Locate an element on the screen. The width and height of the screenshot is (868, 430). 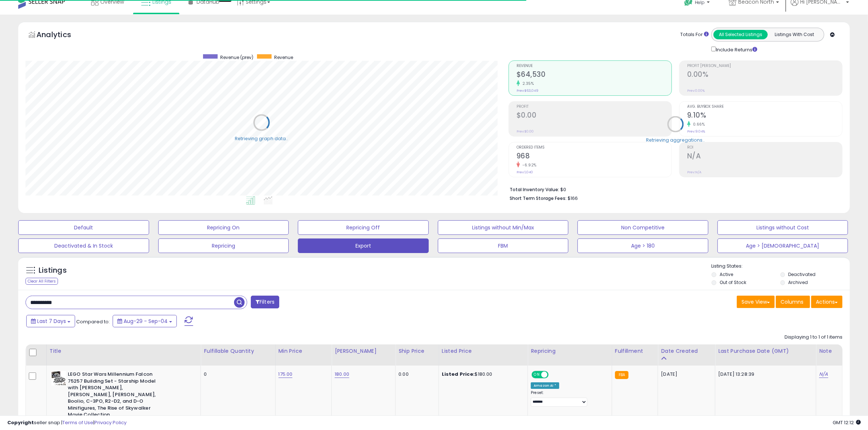
button: Listings With Cost is located at coordinates (795, 35).